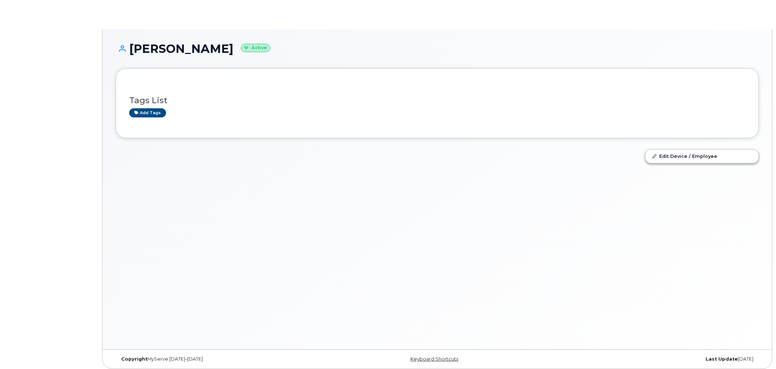  Describe the element at coordinates (721, 359) in the screenshot. I see `strong: Last Update` at that location.